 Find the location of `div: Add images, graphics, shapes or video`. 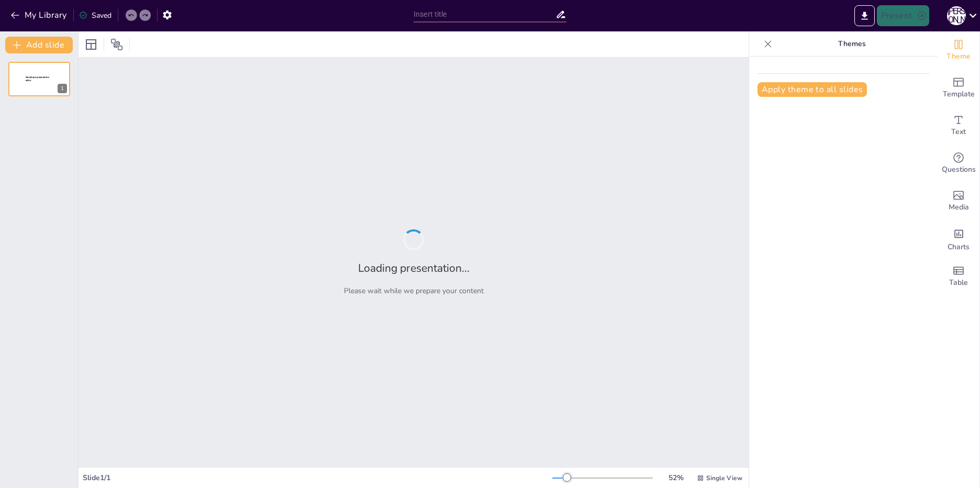

div: Add images, graphics, shapes or video is located at coordinates (959, 201).